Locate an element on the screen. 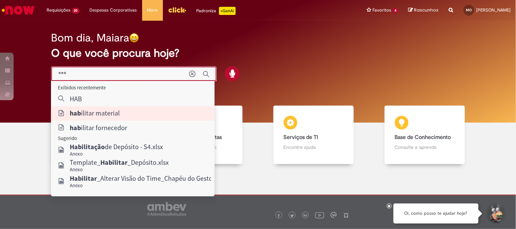 This screenshot has height=229, width=516. img: logo_footer_workplace.png is located at coordinates (334, 215).